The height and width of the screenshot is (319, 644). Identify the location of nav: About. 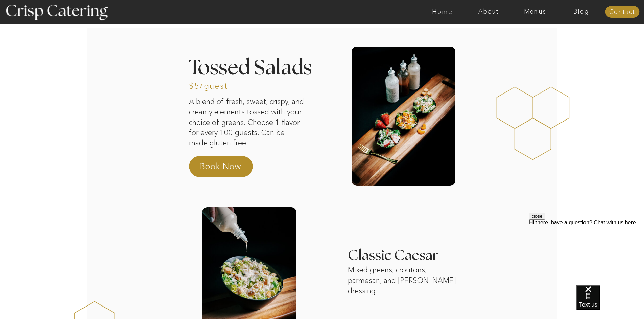
(489, 12).